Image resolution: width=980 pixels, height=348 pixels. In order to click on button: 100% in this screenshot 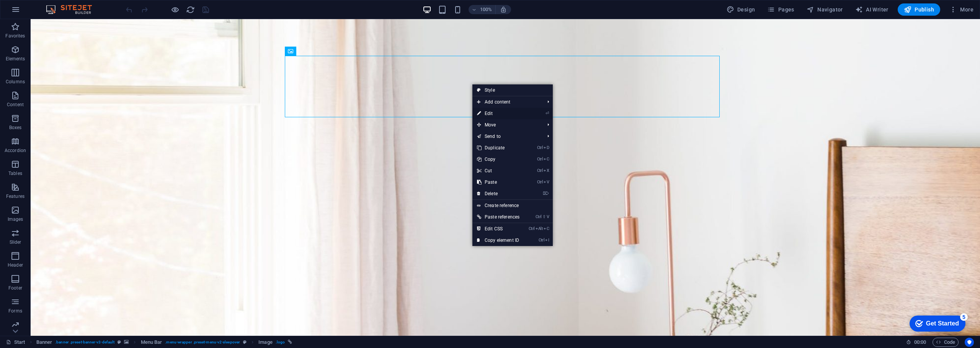, I will do `click(482, 9)`.